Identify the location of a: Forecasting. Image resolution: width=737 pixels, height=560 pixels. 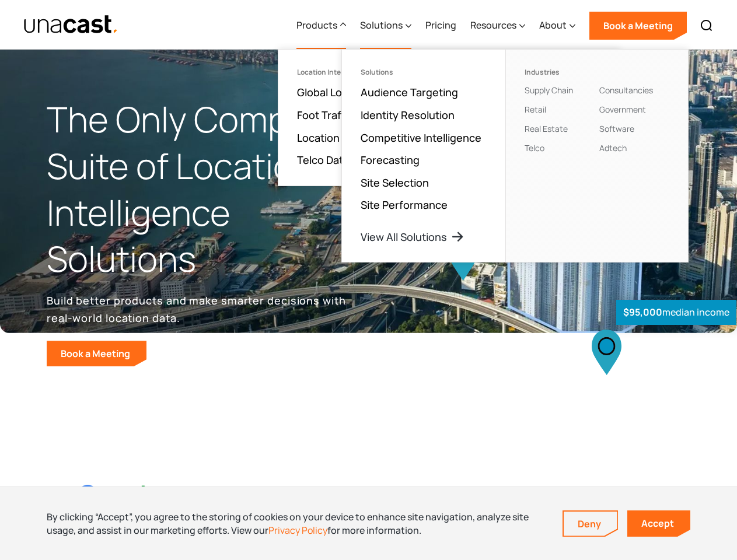
(390, 160).